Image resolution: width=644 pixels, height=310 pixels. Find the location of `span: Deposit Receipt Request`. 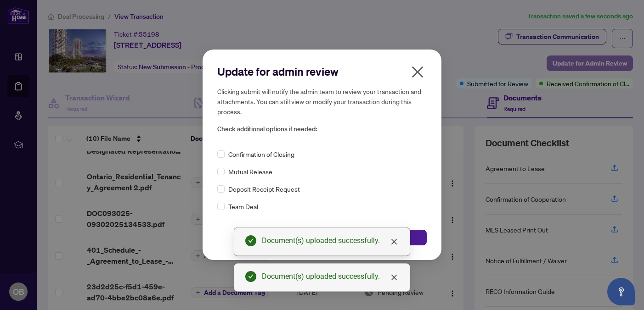

span: Deposit Receipt Request is located at coordinates (264, 190).